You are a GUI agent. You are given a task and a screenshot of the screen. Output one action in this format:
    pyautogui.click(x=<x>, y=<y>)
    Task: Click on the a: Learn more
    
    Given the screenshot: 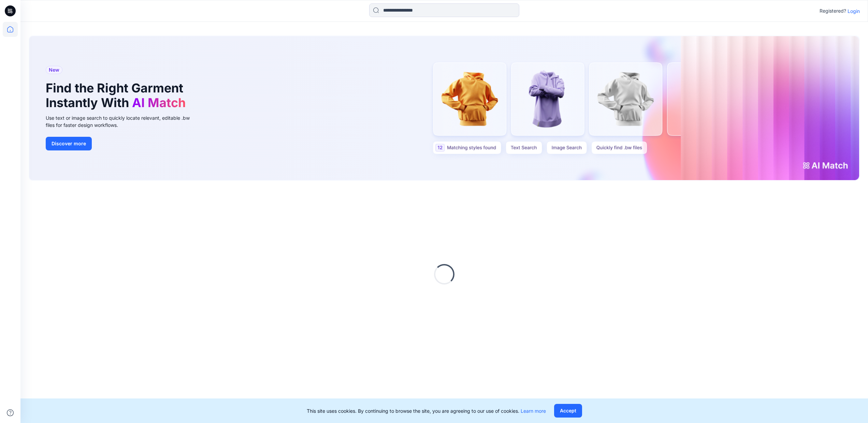 What is the action you would take?
    pyautogui.click(x=533, y=411)
    